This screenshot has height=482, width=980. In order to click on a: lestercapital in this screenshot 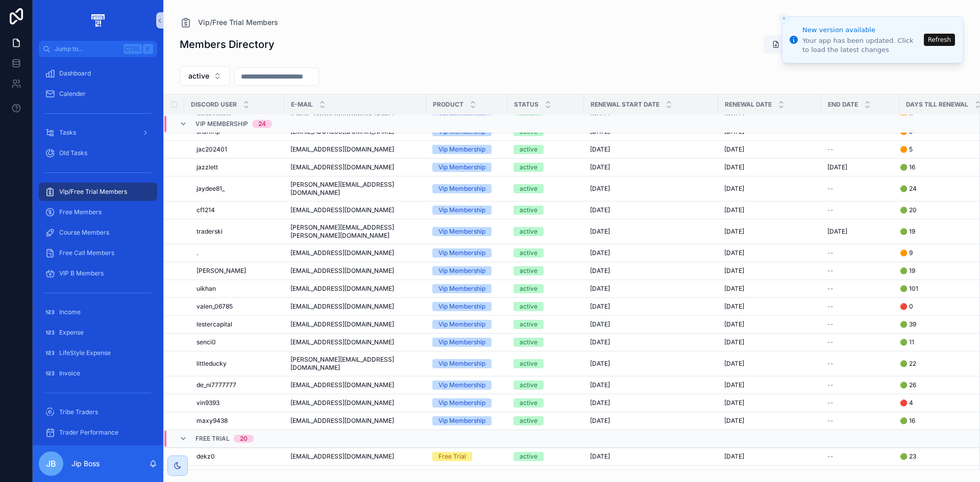, I will do `click(237, 325)`.